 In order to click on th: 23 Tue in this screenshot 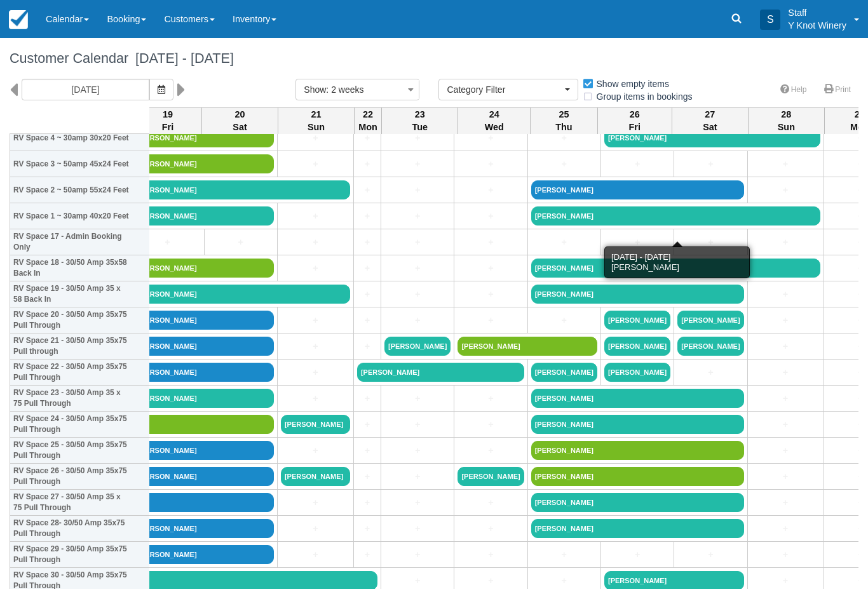, I will do `click(420, 121)`.